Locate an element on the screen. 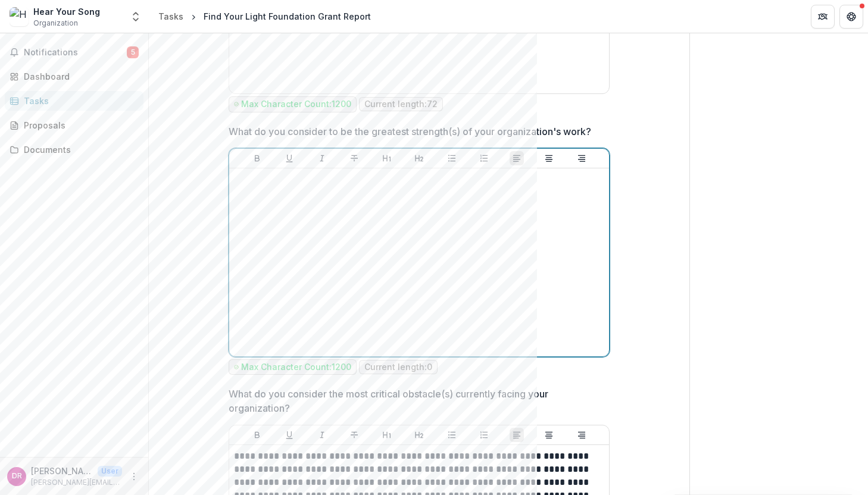 The image size is (868, 495). span: 5 is located at coordinates (133, 53).